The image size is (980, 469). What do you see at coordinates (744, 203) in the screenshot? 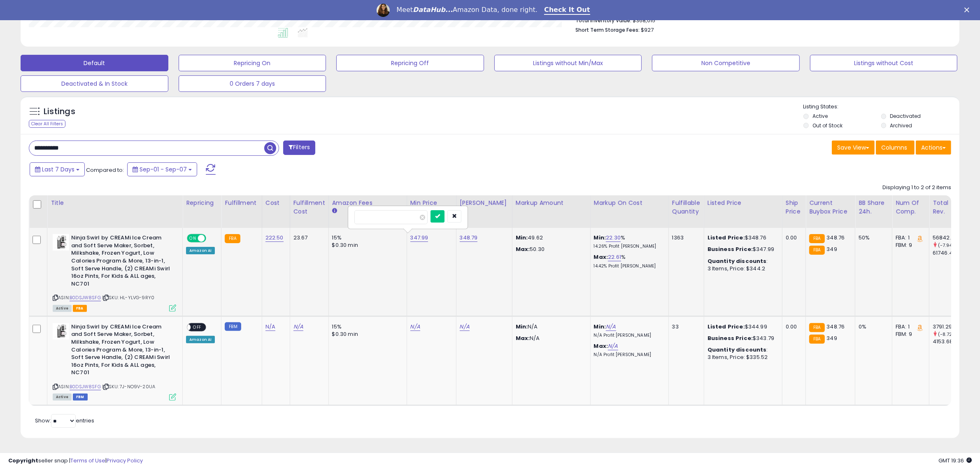
I see `div: Listed Price` at bounding box center [744, 203].